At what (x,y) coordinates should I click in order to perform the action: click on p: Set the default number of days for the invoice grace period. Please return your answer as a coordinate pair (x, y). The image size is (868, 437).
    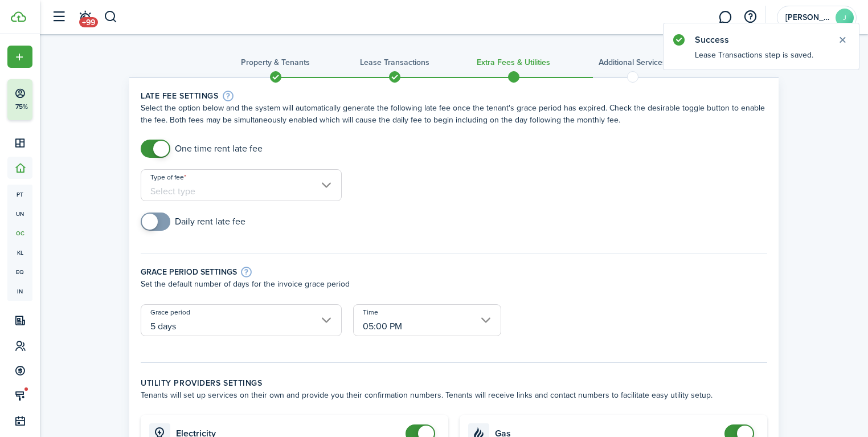
    Looking at the image, I should click on (454, 284).